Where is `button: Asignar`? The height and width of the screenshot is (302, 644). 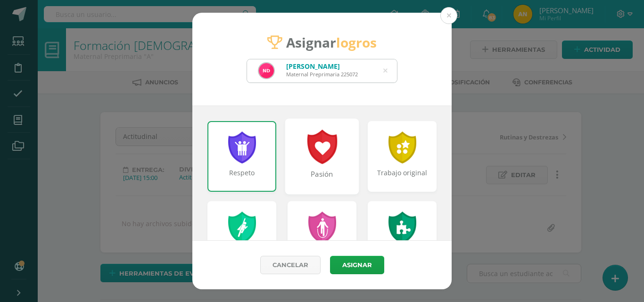
button: Asignar is located at coordinates (357, 265).